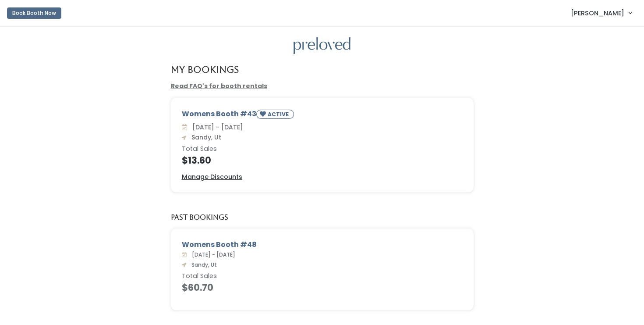 The image size is (644, 325). I want to click on a: Manage Discounts, so click(212, 177).